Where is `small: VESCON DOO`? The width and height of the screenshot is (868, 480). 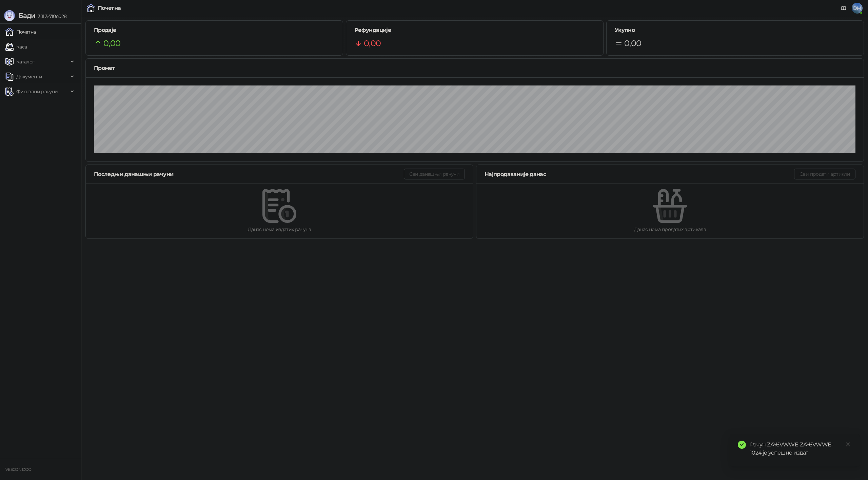
small: VESCON DOO is located at coordinates (18, 469).